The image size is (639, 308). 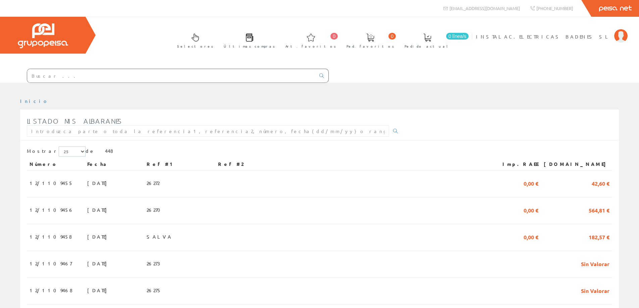 What do you see at coordinates (599, 237) in the screenshot?
I see `span: 182,57 €` at bounding box center [599, 237].